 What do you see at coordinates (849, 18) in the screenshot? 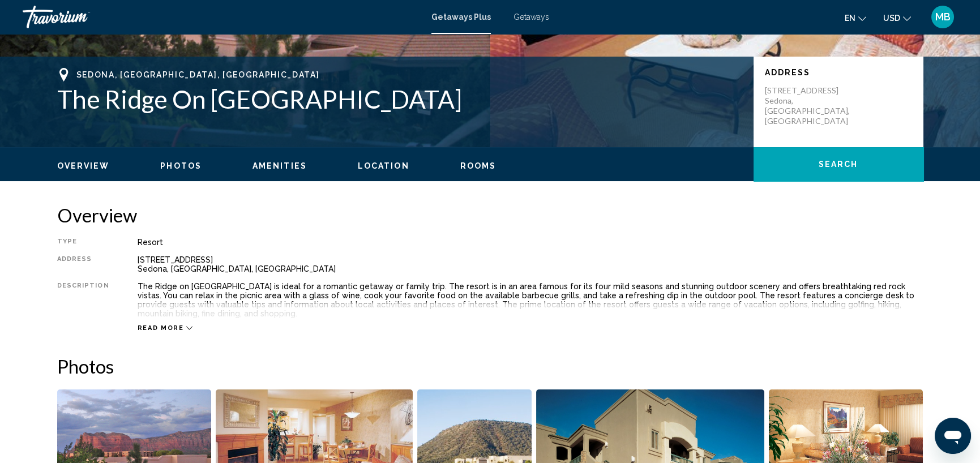
I see `span: en` at bounding box center [849, 18].